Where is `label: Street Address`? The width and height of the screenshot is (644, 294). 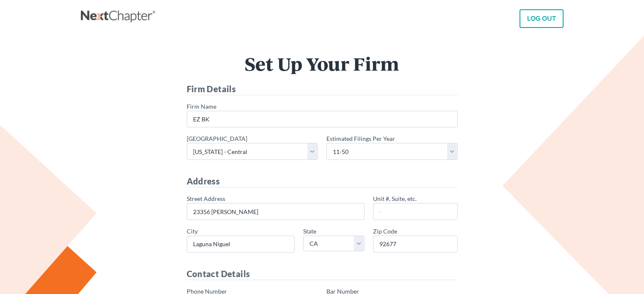
label: Street Address is located at coordinates (206, 199).